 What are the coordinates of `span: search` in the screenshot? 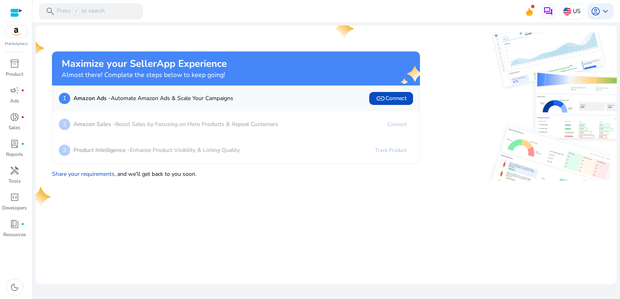 It's located at (50, 11).